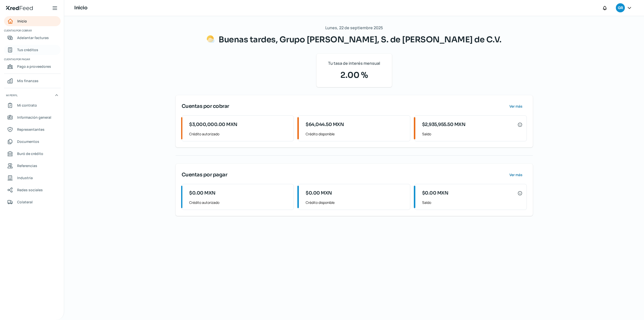 This screenshot has width=644, height=320. What do you see at coordinates (32, 38) in the screenshot?
I see `a: Adelantar facturas` at bounding box center [32, 38].